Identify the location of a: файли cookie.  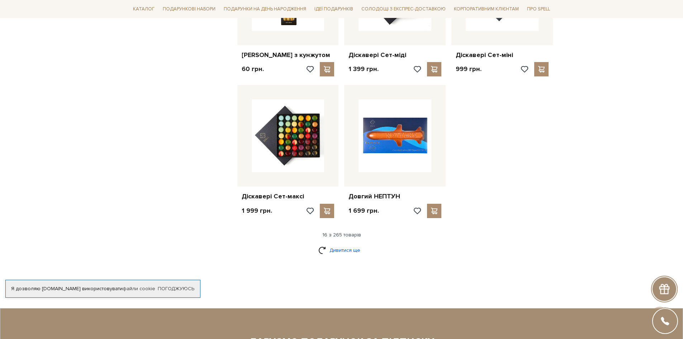
(139, 288).